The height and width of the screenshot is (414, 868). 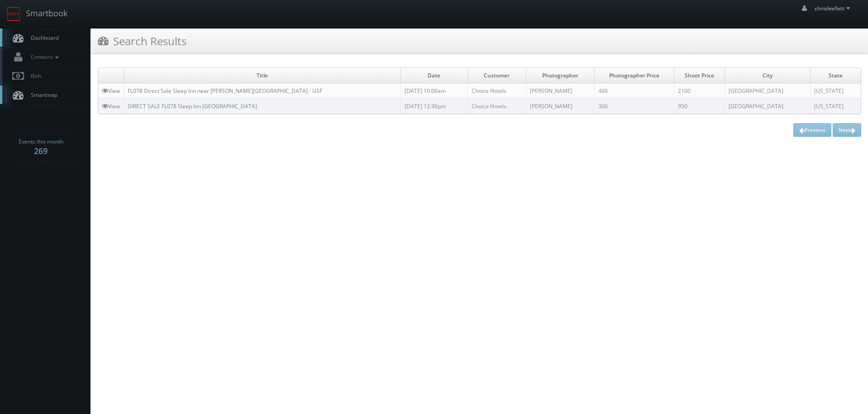 What do you see at coordinates (699, 91) in the screenshot?
I see `td: 2100` at bounding box center [699, 91].